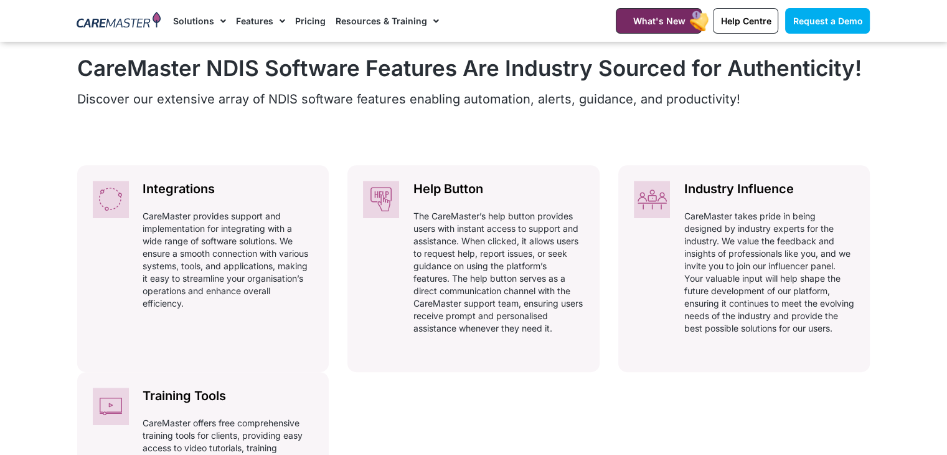 The height and width of the screenshot is (455, 947). Describe the element at coordinates (228, 396) in the screenshot. I see `h2: Training Tools` at that location.